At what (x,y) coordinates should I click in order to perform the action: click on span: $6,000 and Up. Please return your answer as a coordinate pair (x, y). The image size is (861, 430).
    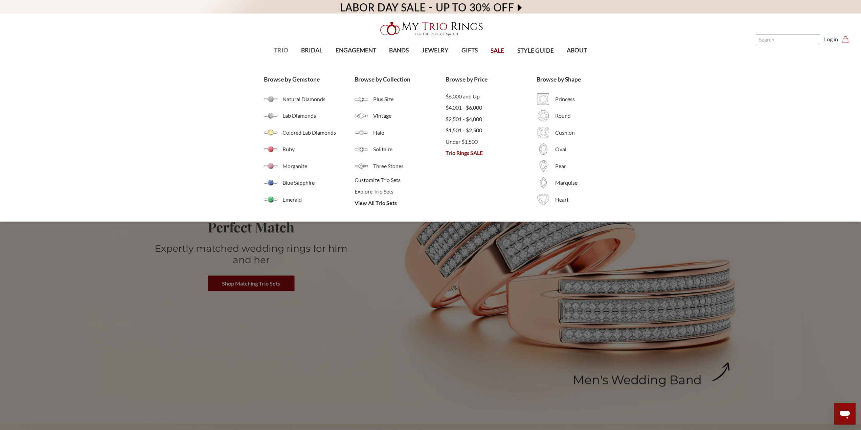
    Looking at the image, I should click on (491, 96).